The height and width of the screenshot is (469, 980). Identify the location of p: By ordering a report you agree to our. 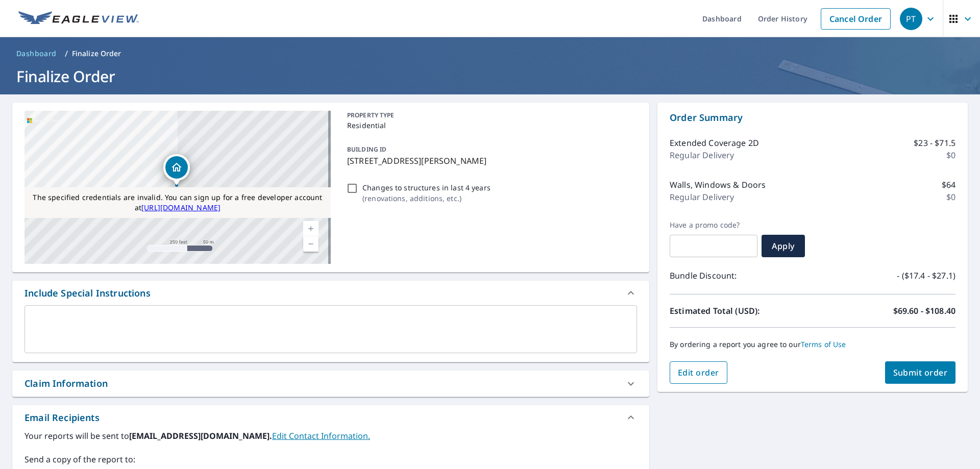
(812, 344).